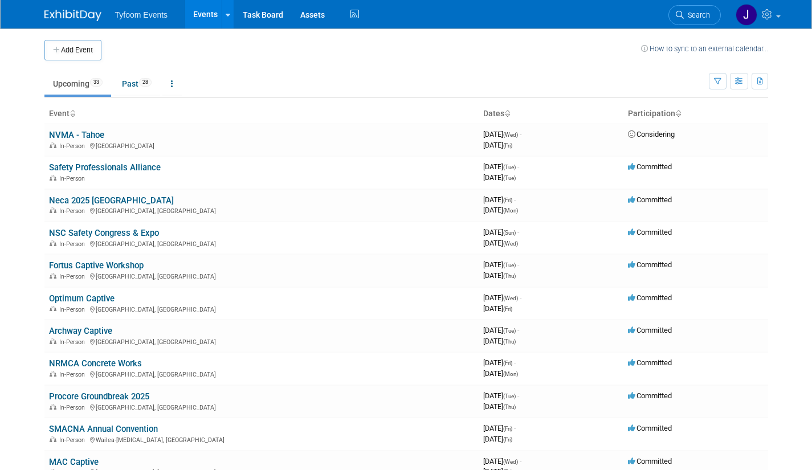 The width and height of the screenshot is (812, 470). What do you see at coordinates (76, 135) in the screenshot?
I see `a: NVMA - Tahoe` at bounding box center [76, 135].